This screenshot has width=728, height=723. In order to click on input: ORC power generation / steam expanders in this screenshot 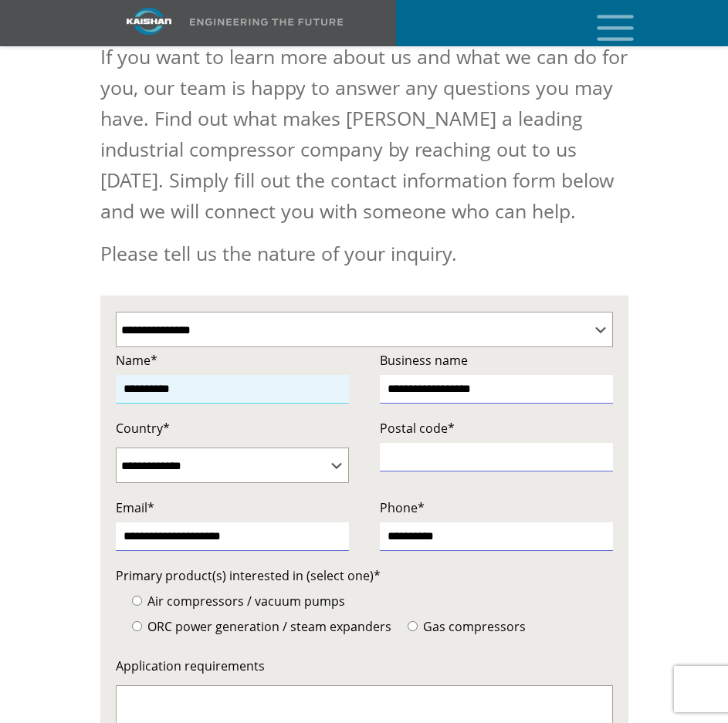, I will do `click(136, 626)`.